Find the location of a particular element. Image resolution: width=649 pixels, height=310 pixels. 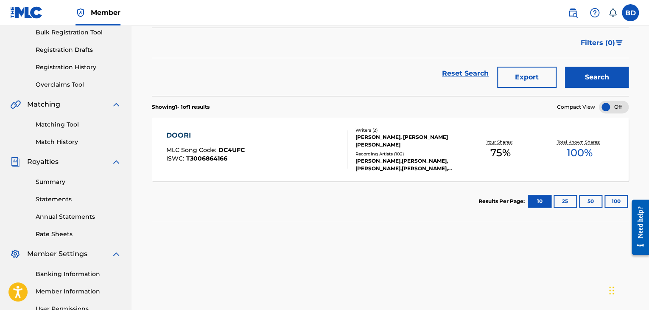

button: 25 is located at coordinates (565, 201).